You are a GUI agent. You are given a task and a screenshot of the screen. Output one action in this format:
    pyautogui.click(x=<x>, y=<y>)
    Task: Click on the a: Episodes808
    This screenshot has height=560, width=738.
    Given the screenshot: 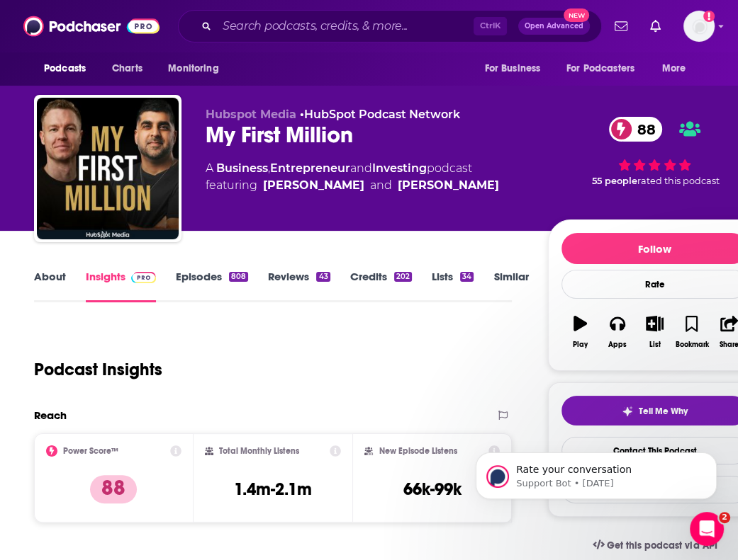 What is the action you would take?
    pyautogui.click(x=212, y=286)
    